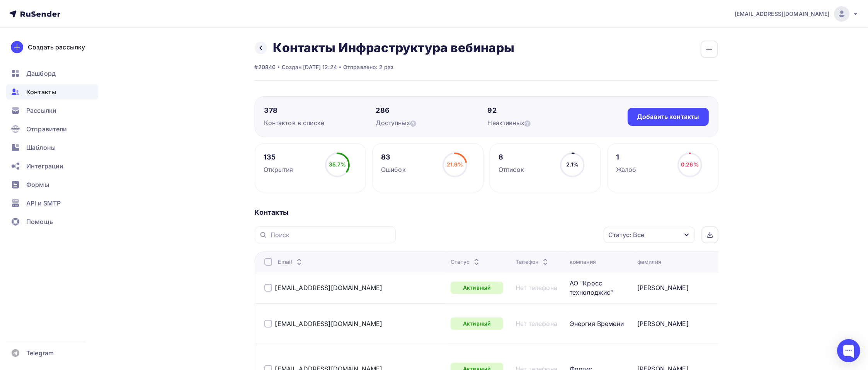 This screenshot has width=868, height=370. What do you see at coordinates (47, 129) in the screenshot?
I see `span: Отправители` at bounding box center [47, 129].